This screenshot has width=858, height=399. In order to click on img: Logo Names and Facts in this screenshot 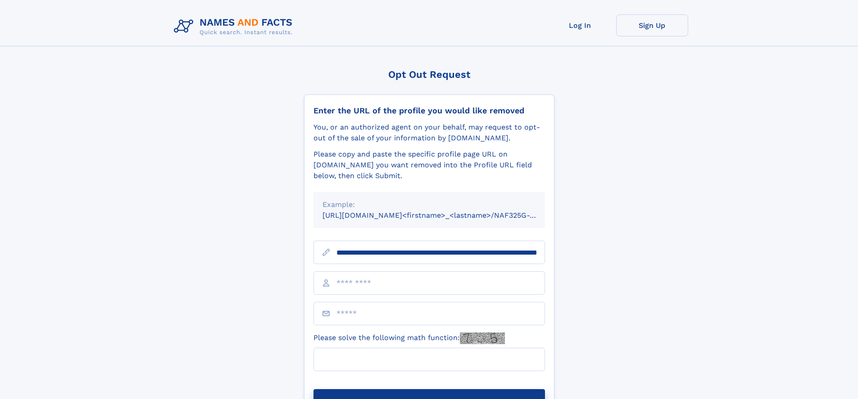, I will do `click(235, 27)`.